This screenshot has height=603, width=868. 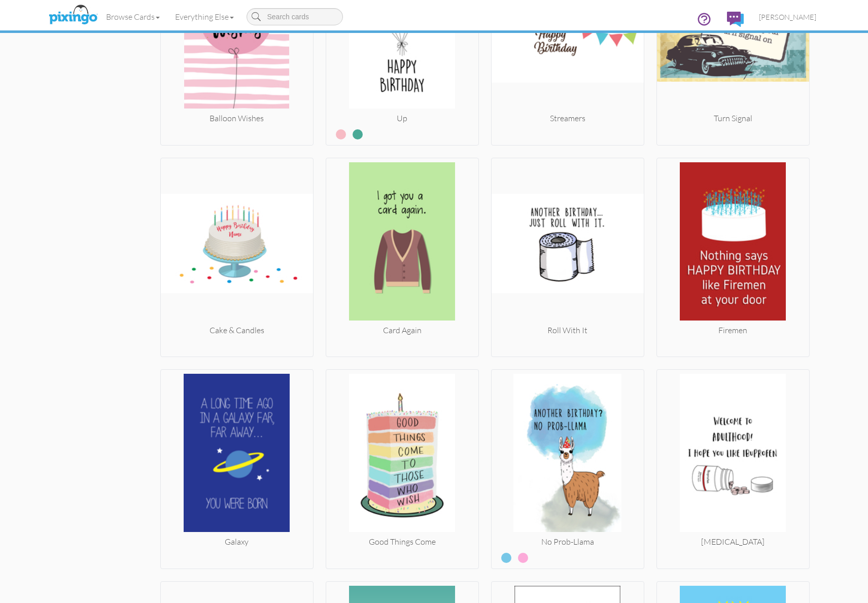 What do you see at coordinates (73, 15) in the screenshot?
I see `img: pixingo logo` at bounding box center [73, 15].